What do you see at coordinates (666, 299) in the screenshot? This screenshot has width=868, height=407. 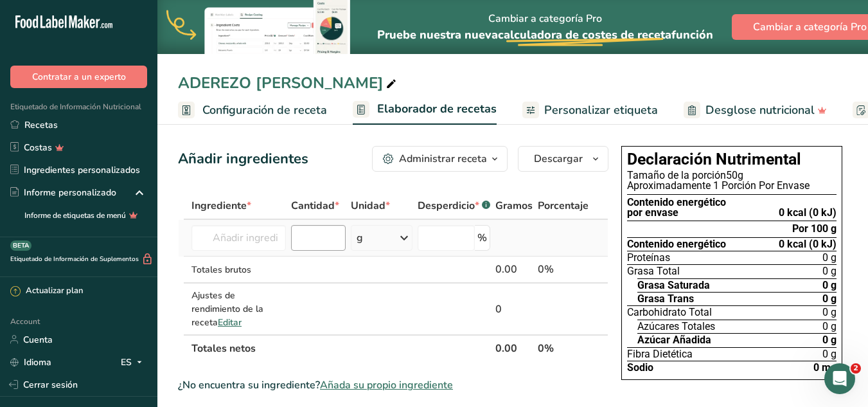 I see `span: Grasa Trans` at bounding box center [666, 299].